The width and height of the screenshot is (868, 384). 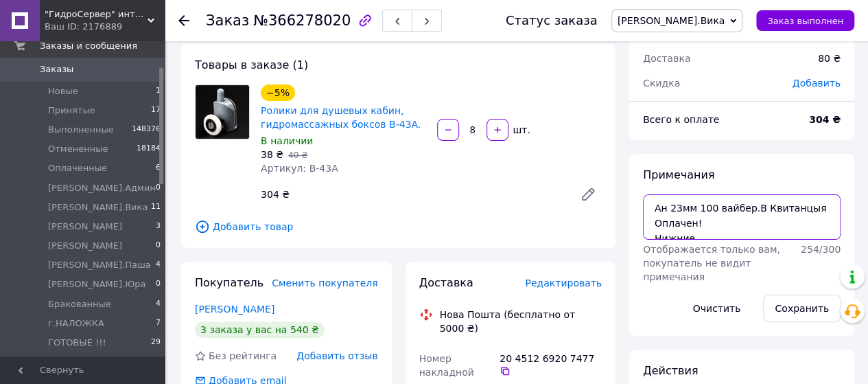 I want to click on span: 1, so click(x=157, y=91).